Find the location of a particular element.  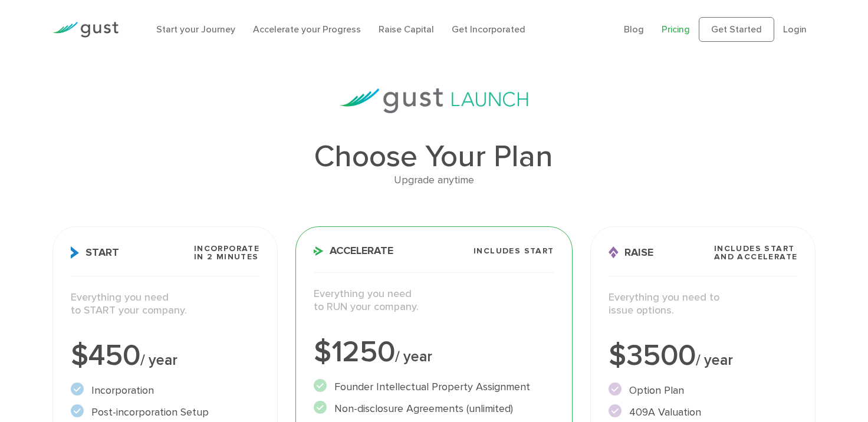

li: 409A Valuation is located at coordinates (703, 412).